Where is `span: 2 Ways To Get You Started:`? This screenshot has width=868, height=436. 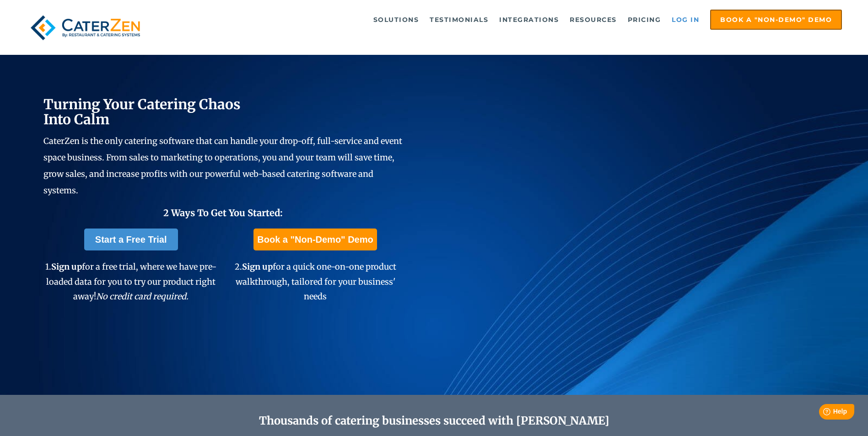 span: 2 Ways To Get You Started: is located at coordinates (223, 213).